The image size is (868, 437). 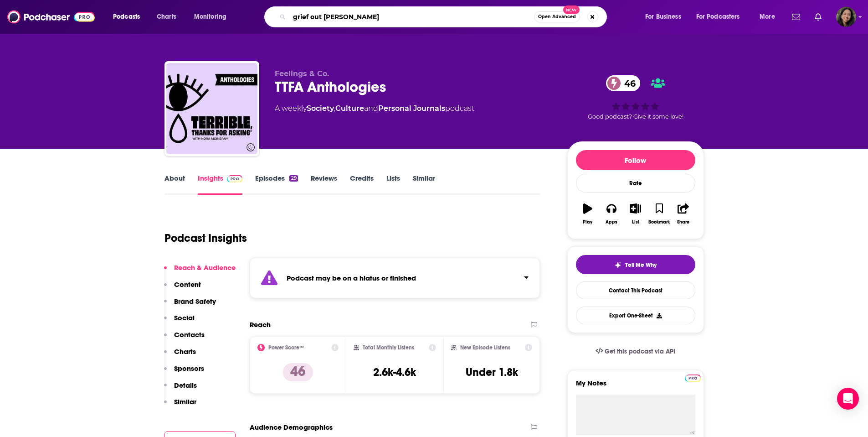 What do you see at coordinates (184, 338) in the screenshot?
I see `button: Contacts` at bounding box center [184, 338].